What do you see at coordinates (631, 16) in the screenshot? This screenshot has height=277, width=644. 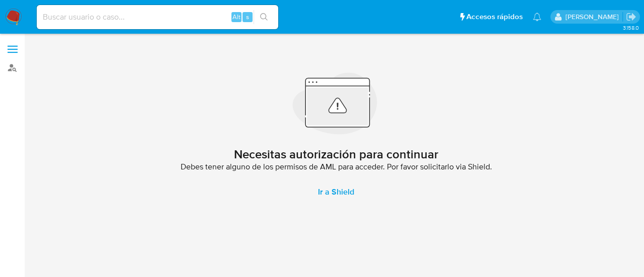 I see `a: Salir` at bounding box center [631, 16].